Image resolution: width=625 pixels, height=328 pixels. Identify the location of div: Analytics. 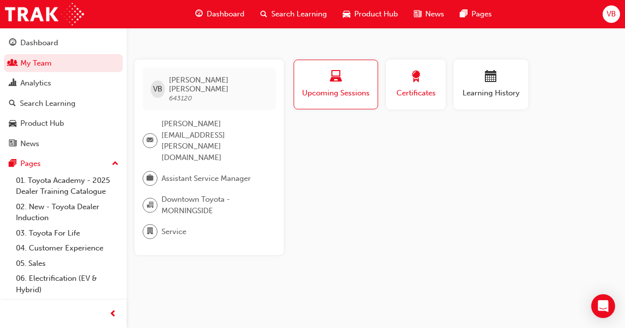
(36, 83).